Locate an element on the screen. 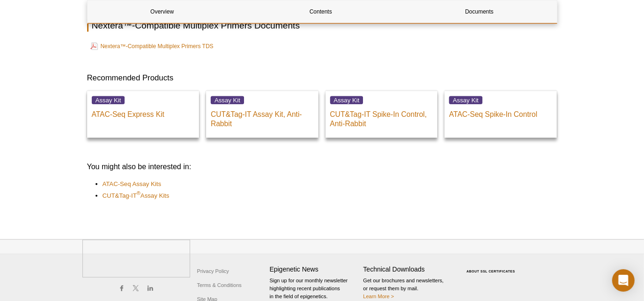  a: CUT&Tag-IT®Assay Kits is located at coordinates (136, 196).